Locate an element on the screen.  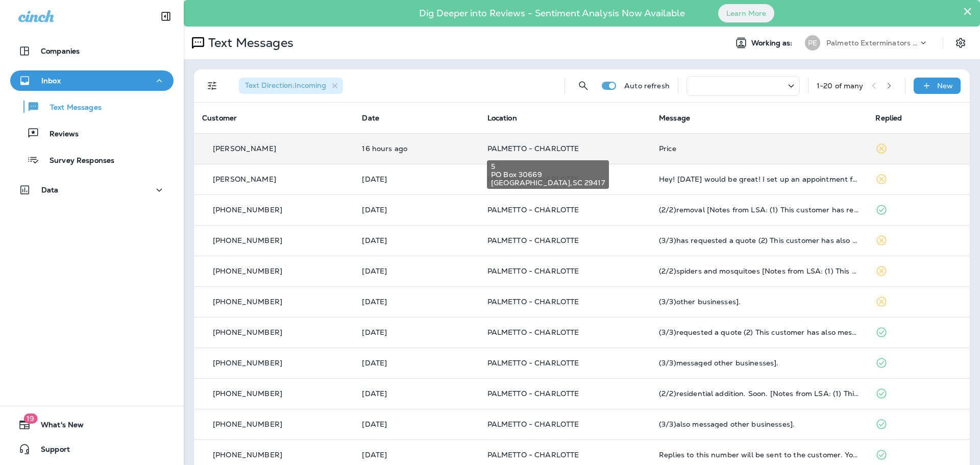
span: PO Box 30669 is located at coordinates (547, 174).